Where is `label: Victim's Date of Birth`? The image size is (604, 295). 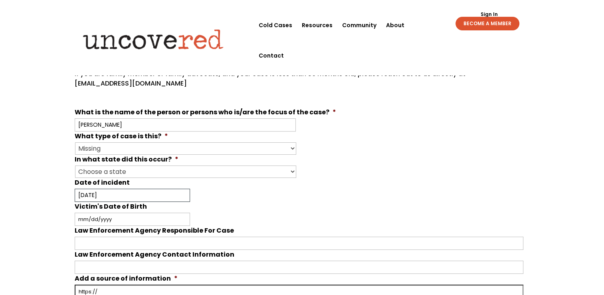
label: Victim's Date of Birth is located at coordinates (111, 206).